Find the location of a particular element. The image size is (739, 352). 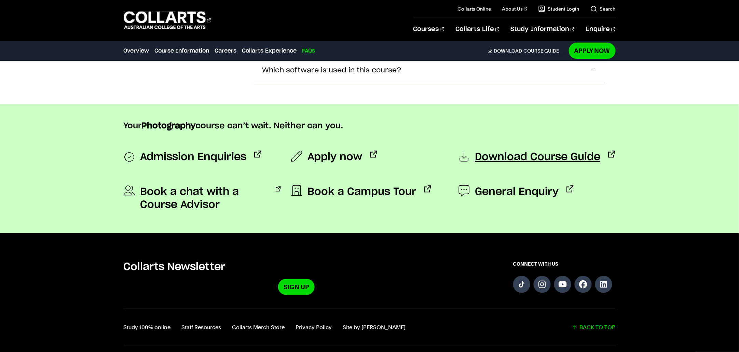

h5: Collarts Newsletter is located at coordinates (296, 267).